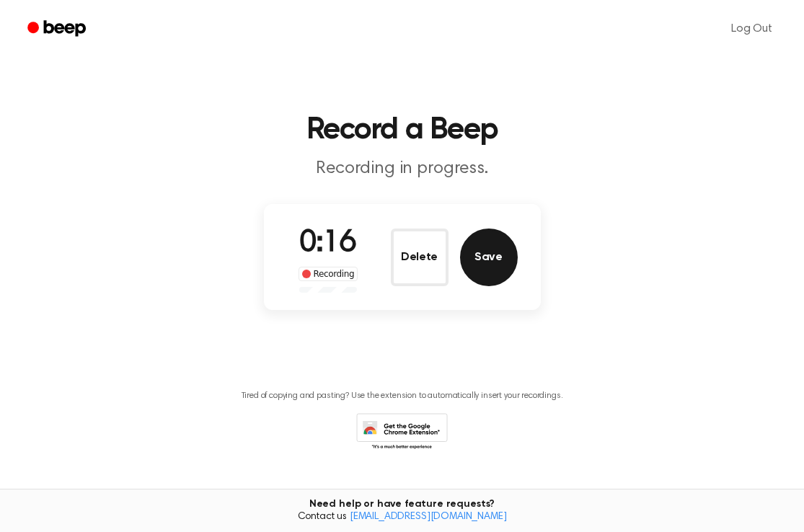  What do you see at coordinates (403, 169) in the screenshot?
I see `p: Recording in progress.` at bounding box center [403, 169].